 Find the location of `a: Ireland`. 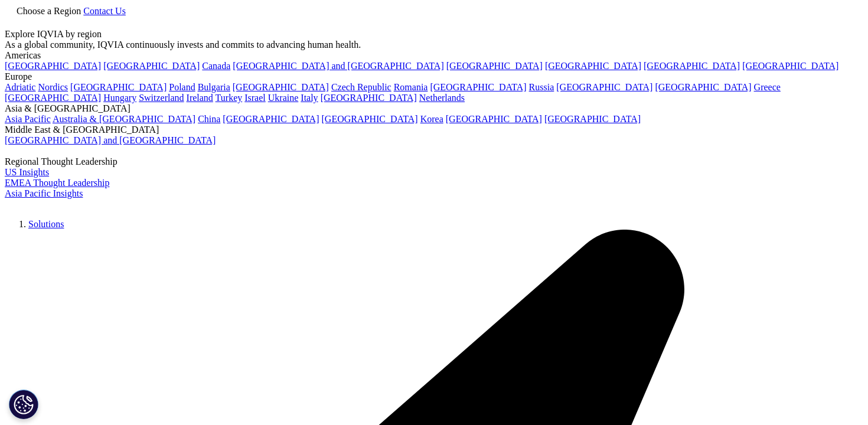

a: Ireland is located at coordinates (200, 98).